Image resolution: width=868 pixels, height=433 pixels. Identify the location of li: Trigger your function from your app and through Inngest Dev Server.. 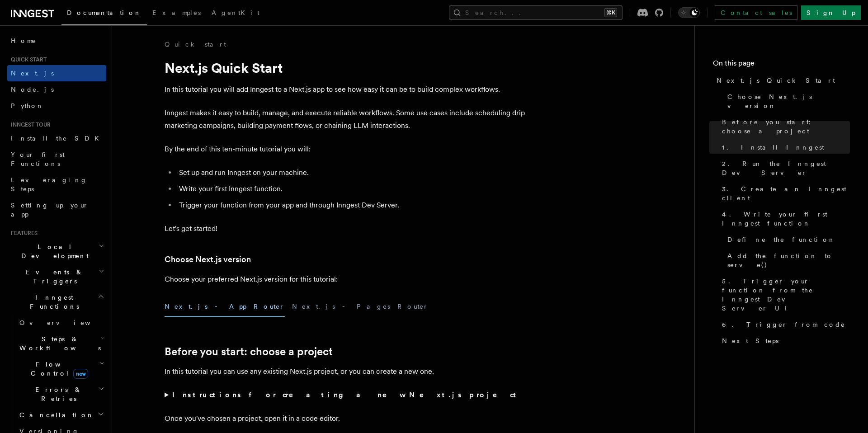
(351, 205).